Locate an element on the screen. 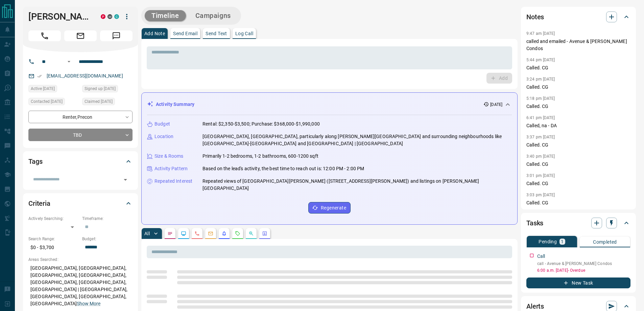  div: Fri Sep 12 2025 is located at coordinates (53, 102).